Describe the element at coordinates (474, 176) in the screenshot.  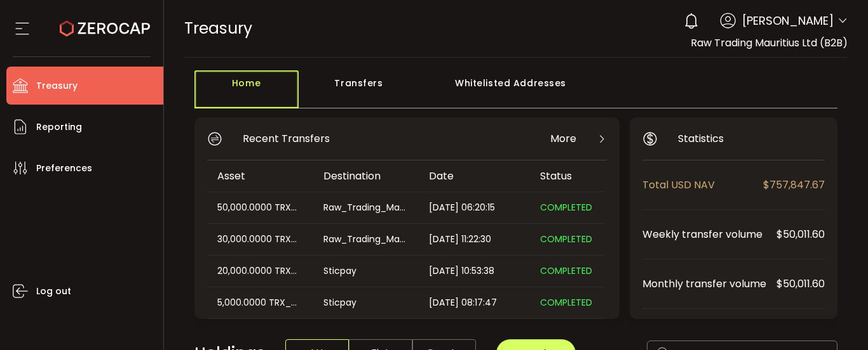
I see `div: Date` at that location.